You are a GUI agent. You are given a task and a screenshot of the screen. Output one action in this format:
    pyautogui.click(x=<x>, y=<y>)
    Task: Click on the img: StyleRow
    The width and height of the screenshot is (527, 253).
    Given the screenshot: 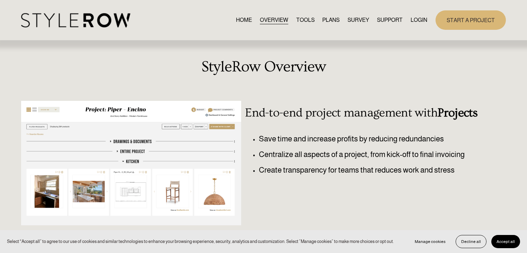 What is the action you would take?
    pyautogui.click(x=76, y=20)
    